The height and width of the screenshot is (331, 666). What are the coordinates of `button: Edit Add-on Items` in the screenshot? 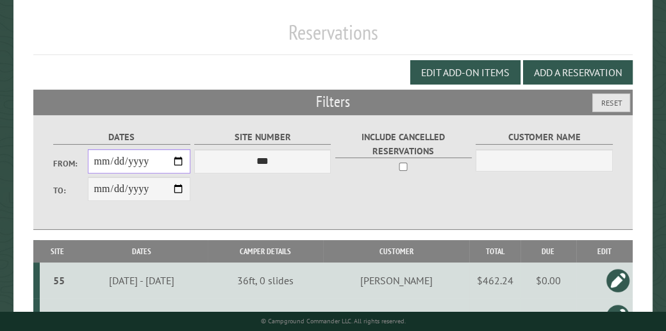 It's located at (465, 72).